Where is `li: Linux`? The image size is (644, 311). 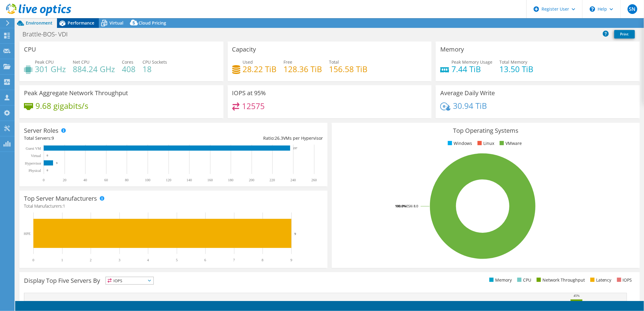 li: Linux is located at coordinates (485, 144).